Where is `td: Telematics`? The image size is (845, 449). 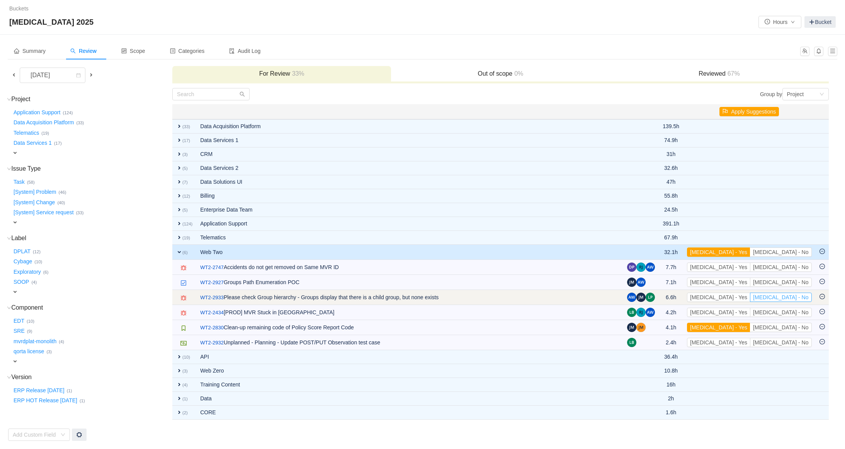 td: Telematics is located at coordinates (409, 238).